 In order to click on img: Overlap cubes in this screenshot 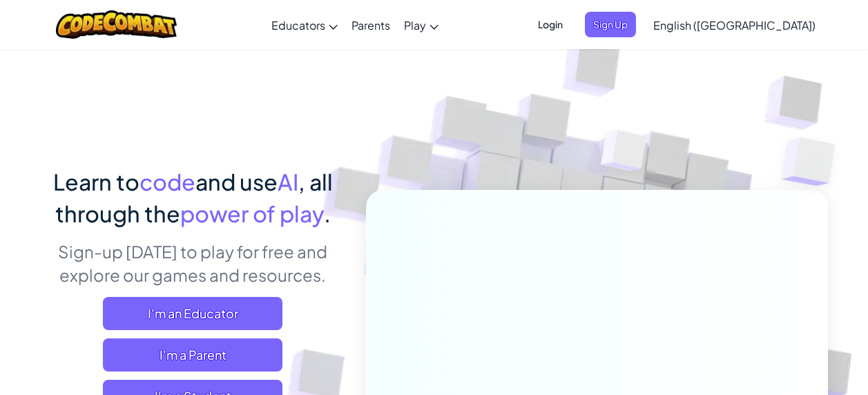, I will do `click(624, 154)`.